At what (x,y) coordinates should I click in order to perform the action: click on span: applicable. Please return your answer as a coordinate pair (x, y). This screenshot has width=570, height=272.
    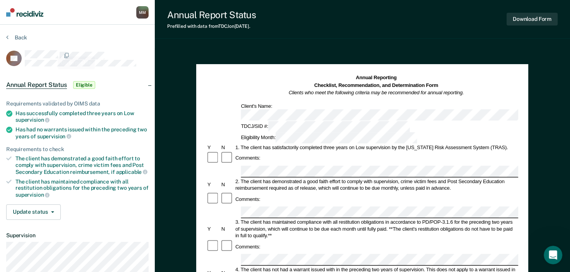
    Looking at the image, I should click on (132, 172).